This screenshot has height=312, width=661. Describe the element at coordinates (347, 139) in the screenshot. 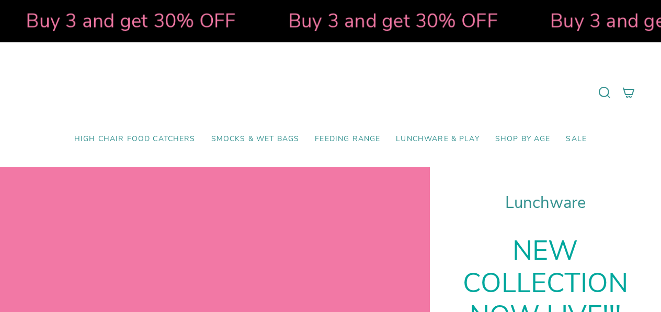

I see `a: Feeding Range` at that location.